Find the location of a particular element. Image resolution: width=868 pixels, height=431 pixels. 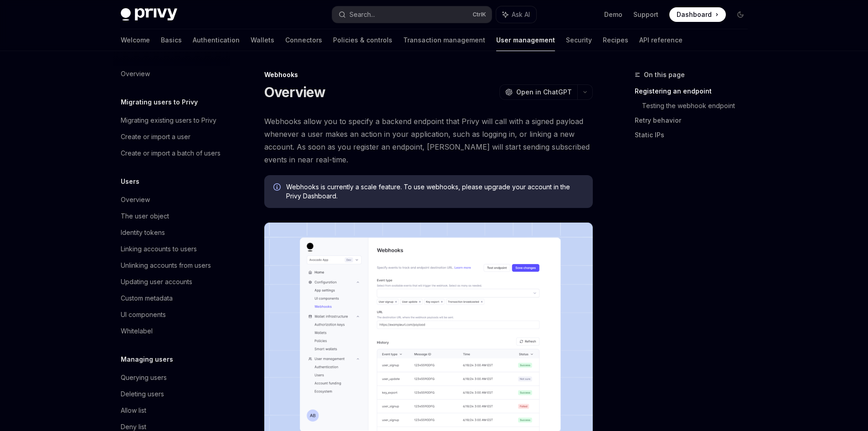

span: Ctrl K is located at coordinates (479, 15).